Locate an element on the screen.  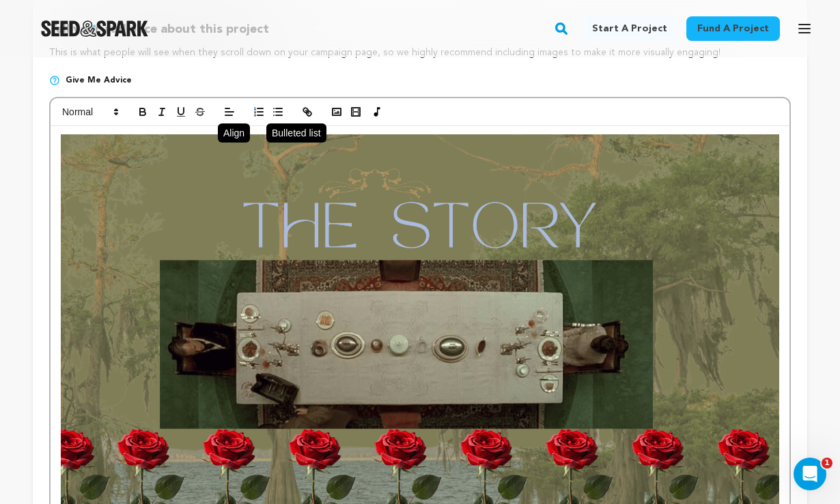
span: 1 is located at coordinates (827, 463).